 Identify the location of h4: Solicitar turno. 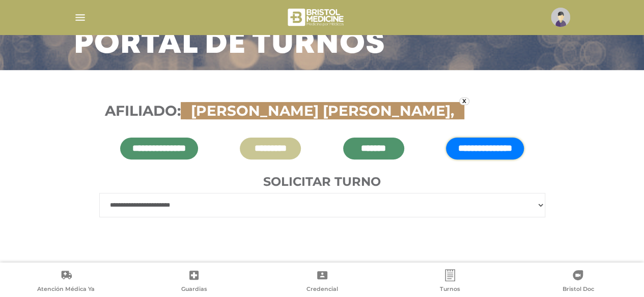
(322, 182).